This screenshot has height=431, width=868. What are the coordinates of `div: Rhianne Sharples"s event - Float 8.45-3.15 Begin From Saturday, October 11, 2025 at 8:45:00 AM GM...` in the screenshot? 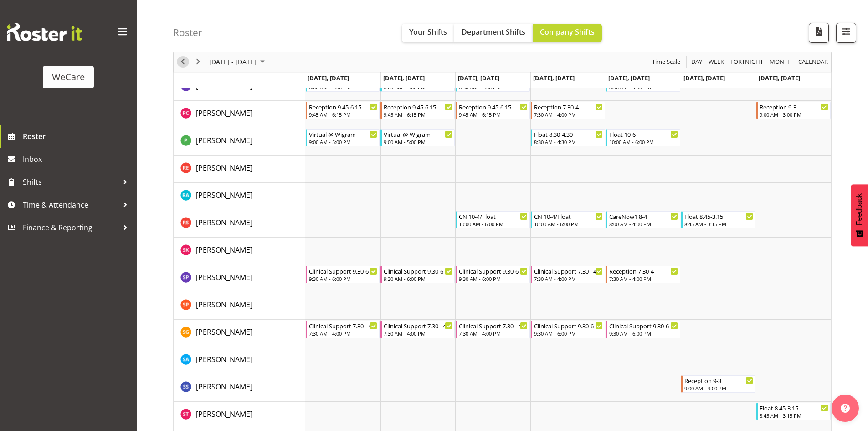 It's located at (718, 220).